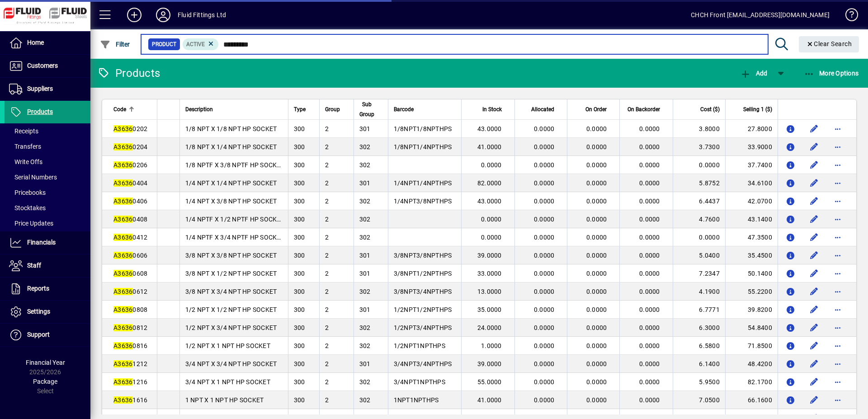  What do you see at coordinates (423, 364) in the screenshot?
I see `span: 3/4NPT3/4NPTHPS` at bounding box center [423, 364].